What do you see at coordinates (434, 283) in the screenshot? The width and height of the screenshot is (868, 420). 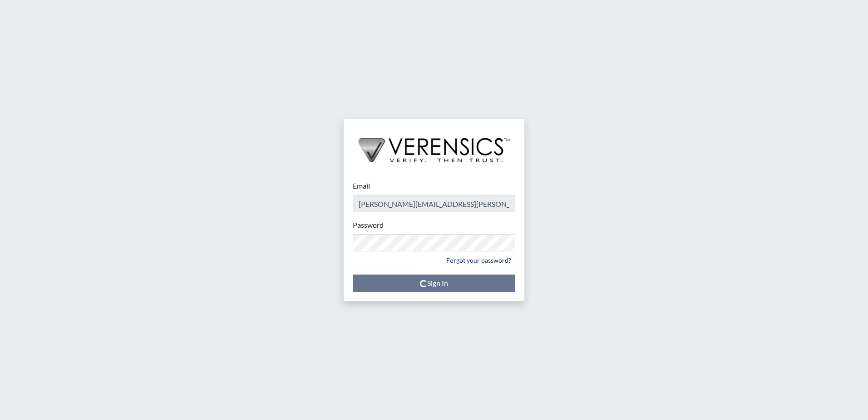 I see `button: Sign In` at bounding box center [434, 283].